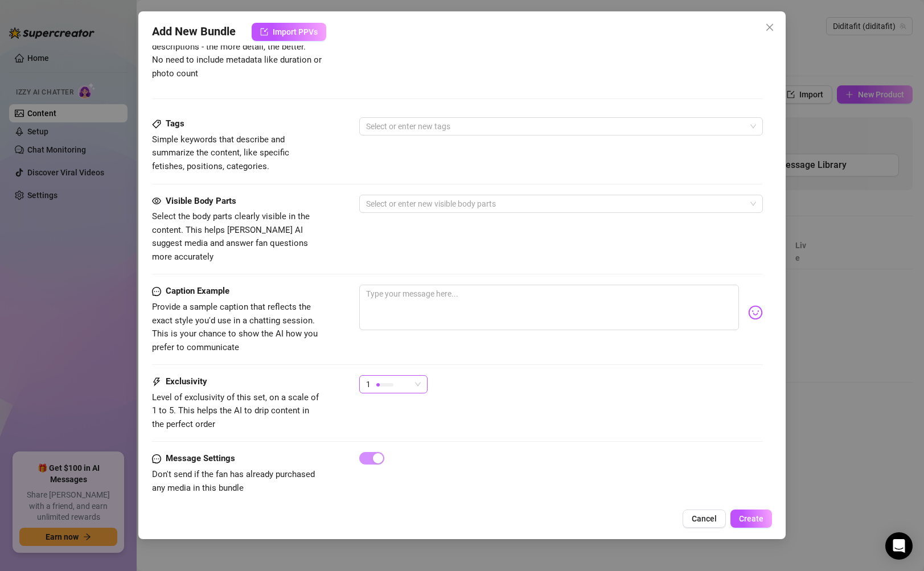 This screenshot has width=924, height=571. Describe the element at coordinates (770, 27) in the screenshot. I see `span: Close` at that location.